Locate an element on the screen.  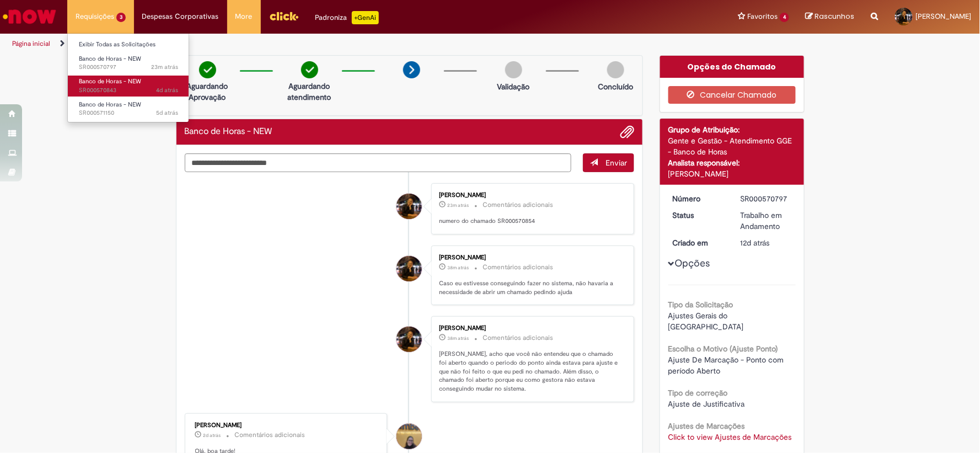
span: SR000570797 is located at coordinates (128, 67).